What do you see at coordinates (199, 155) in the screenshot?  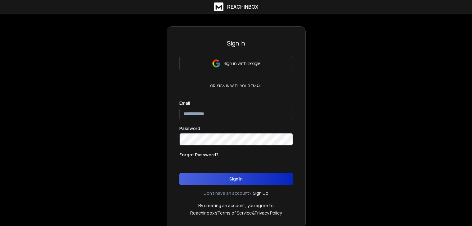 I see `p: Forgot Password?` at bounding box center [199, 155].